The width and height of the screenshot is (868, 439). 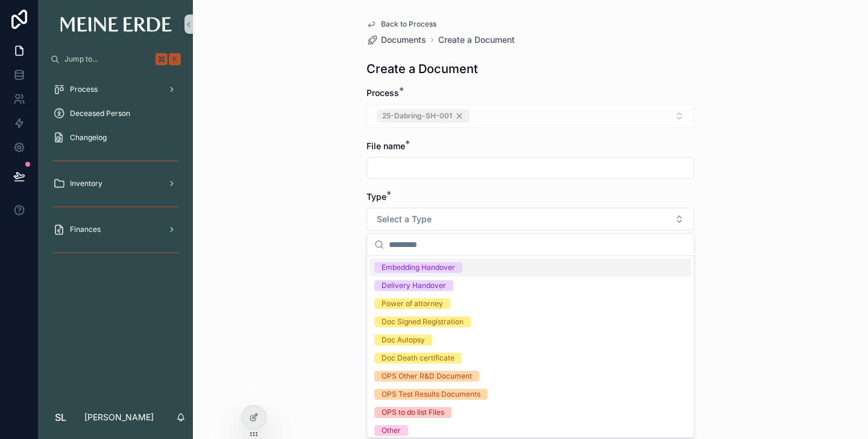 I want to click on span: Back to Process, so click(x=409, y=24).